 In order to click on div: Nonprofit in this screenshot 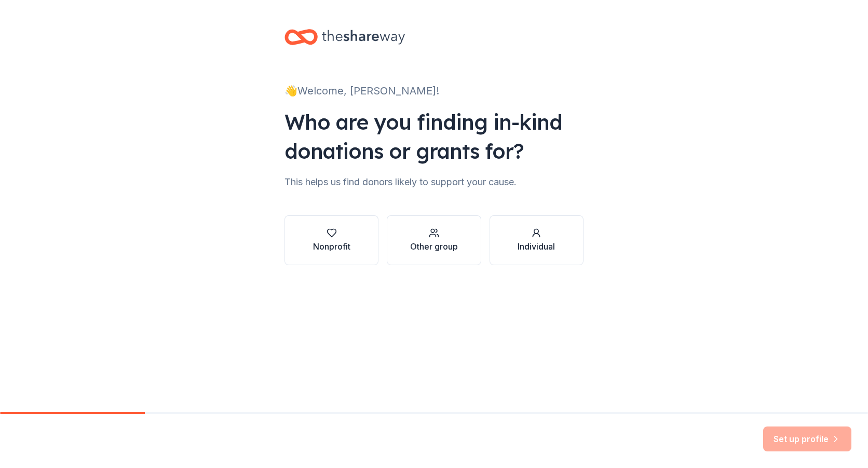, I will do `click(332, 247)`.